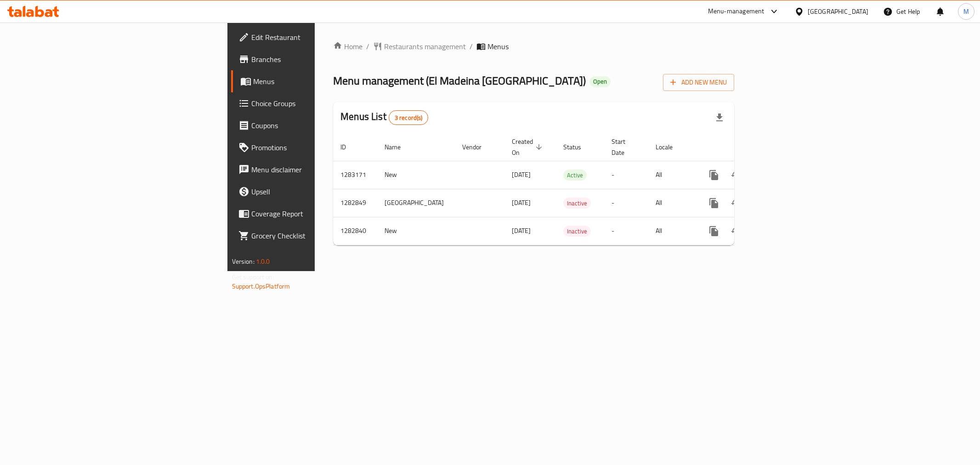 This screenshot has width=980, height=465. What do you see at coordinates (318, 59) in the screenshot?
I see `span: Branches` at bounding box center [318, 59].